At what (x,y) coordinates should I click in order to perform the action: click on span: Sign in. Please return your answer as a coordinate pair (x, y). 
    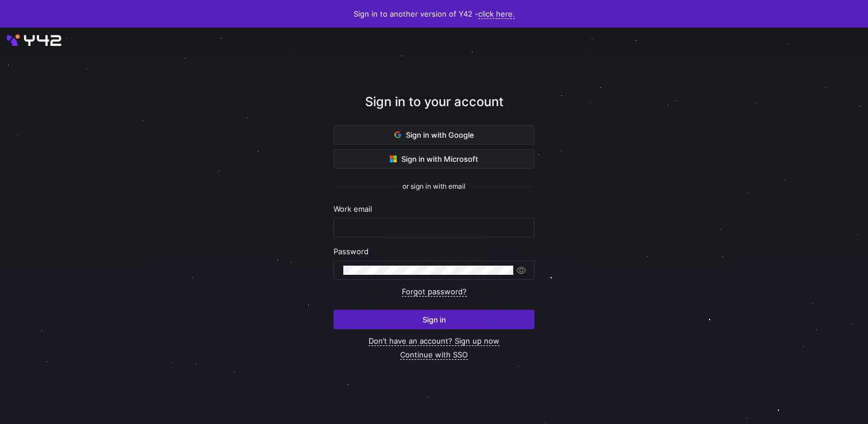
    Looking at the image, I should click on (434, 320).